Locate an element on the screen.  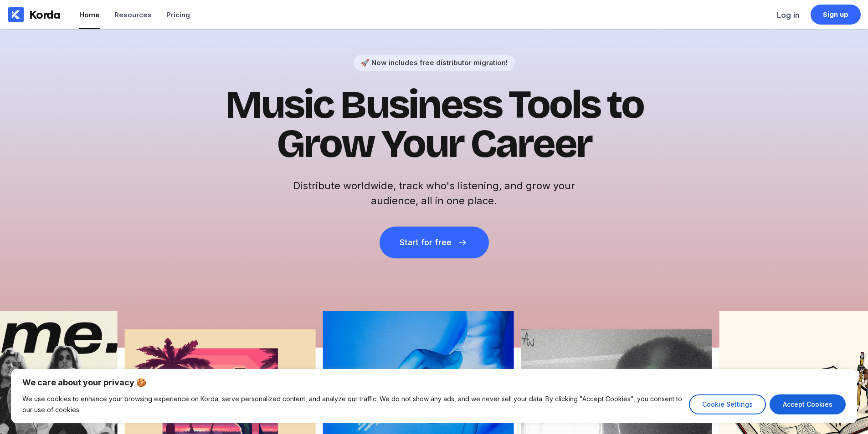
div: 🚀 Now includes free distributor migration! is located at coordinates (434, 62).